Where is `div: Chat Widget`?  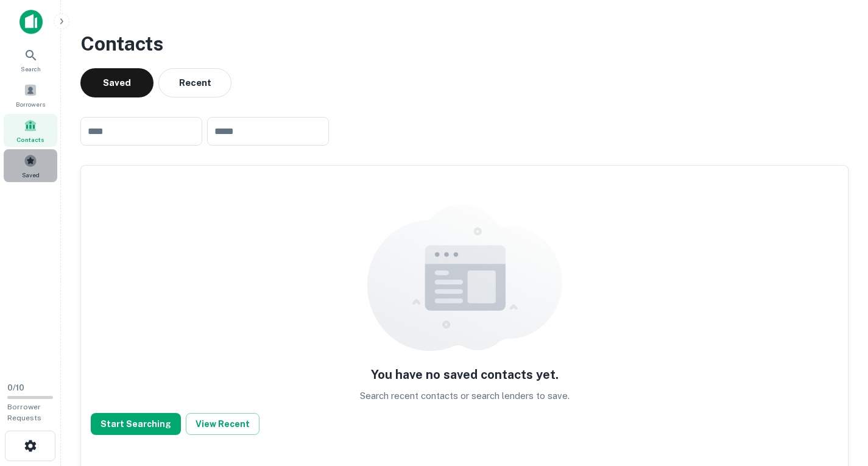
div: Chat Widget is located at coordinates (838, 398).